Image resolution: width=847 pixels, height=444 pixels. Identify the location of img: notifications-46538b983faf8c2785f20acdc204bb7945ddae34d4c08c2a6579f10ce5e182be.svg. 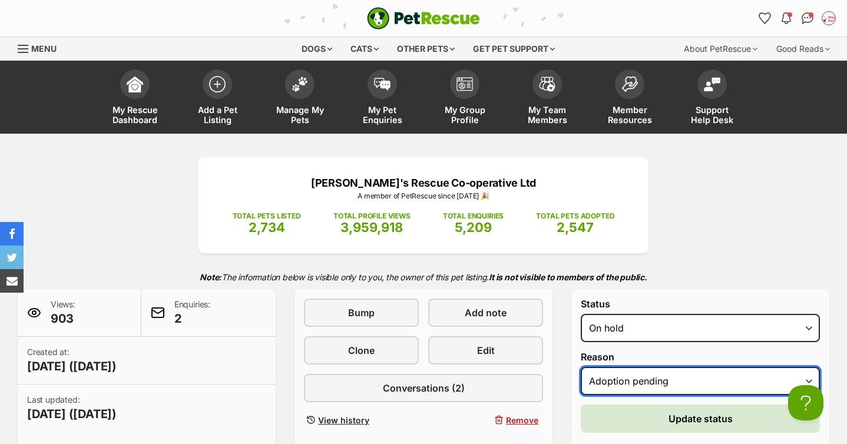
(786, 18).